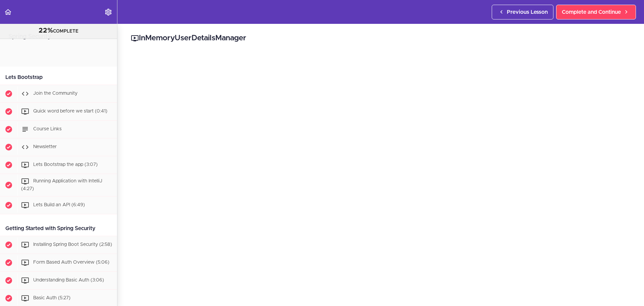 The image size is (644, 306). Describe the element at coordinates (62, 185) in the screenshot. I see `span: Running Application with IntelliJ (4:27)` at that location.